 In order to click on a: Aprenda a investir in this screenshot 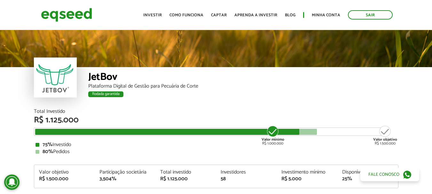, I will do `click(256, 15)`.